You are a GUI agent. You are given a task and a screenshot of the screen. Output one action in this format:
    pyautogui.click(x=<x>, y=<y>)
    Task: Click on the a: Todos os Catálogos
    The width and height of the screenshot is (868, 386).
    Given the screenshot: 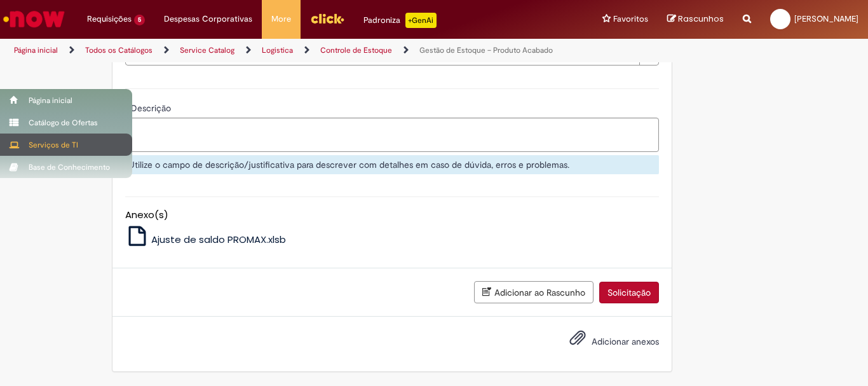 What is the action you would take?
    pyautogui.click(x=119, y=51)
    